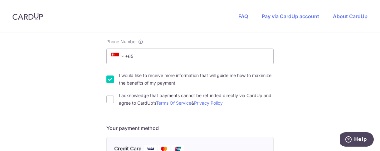 The image size is (380, 151). Describe the element at coordinates (190, 128) in the screenshot. I see `h5: Your payment method` at that location.